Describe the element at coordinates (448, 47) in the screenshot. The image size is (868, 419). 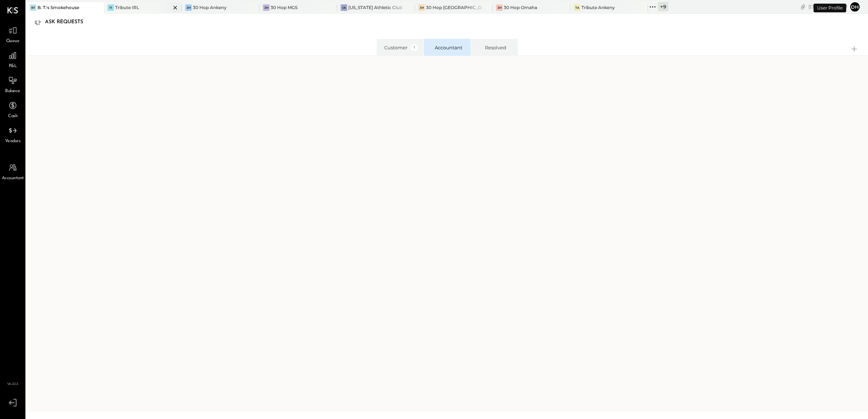
I see `div: Accountant` at that location.